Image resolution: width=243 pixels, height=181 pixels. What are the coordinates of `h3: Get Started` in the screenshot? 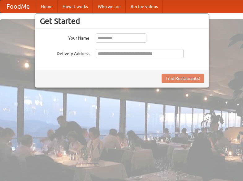 It's located at (122, 21).